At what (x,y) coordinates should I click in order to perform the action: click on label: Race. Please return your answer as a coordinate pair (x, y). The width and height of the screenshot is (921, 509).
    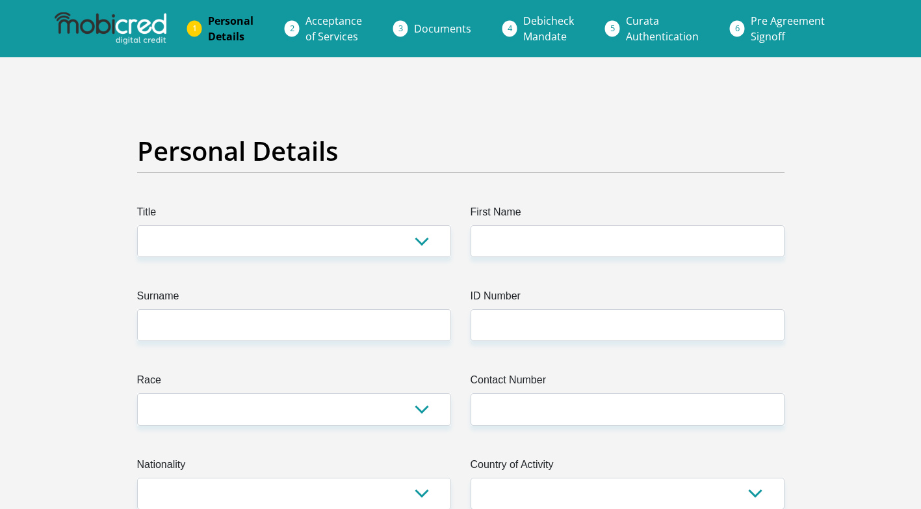
    Looking at the image, I should click on (294, 382).